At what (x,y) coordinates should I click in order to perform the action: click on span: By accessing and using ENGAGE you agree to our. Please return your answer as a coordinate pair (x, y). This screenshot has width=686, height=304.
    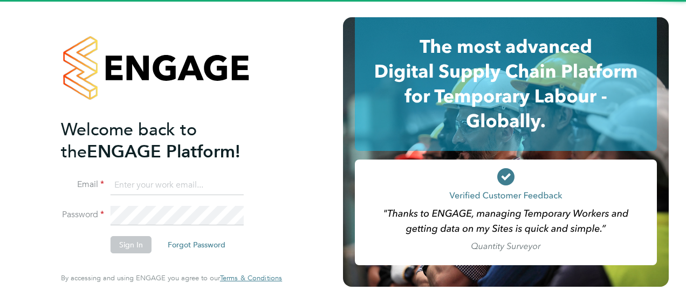
    Looking at the image, I should click on (171, 278).